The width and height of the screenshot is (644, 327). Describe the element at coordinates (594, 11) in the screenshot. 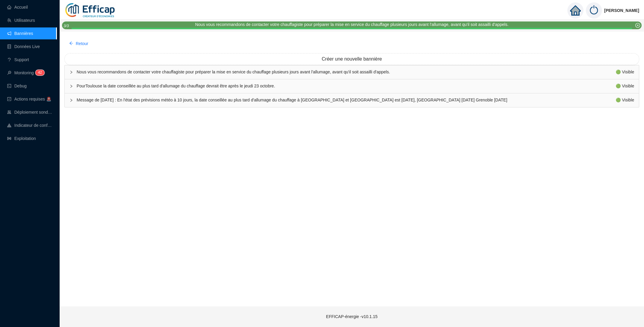

I see `img: power` at that location.